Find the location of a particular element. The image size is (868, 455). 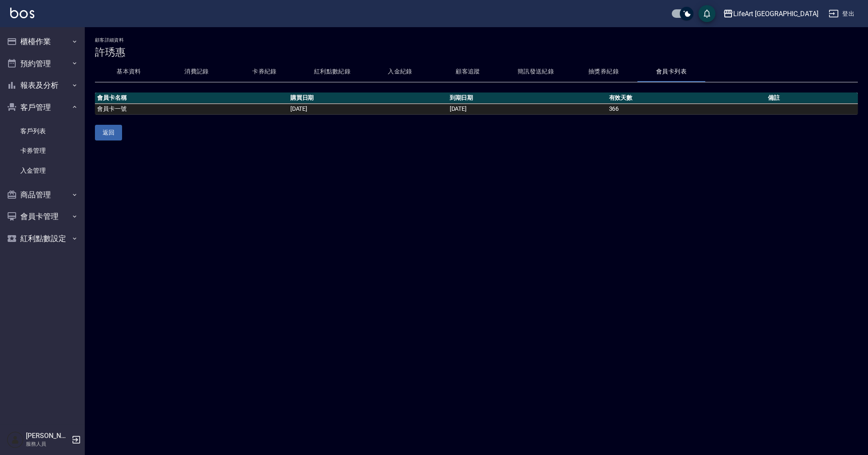

button: 入金紀錄 is located at coordinates (400, 72).